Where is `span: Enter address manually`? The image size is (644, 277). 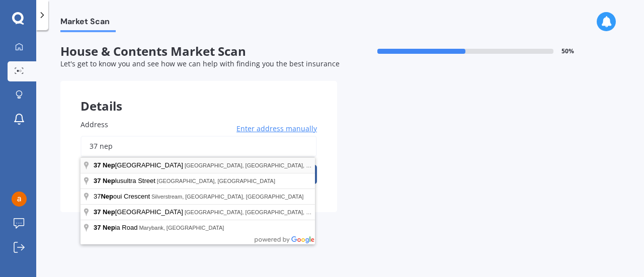
span: Enter address manually is located at coordinates (277, 129).